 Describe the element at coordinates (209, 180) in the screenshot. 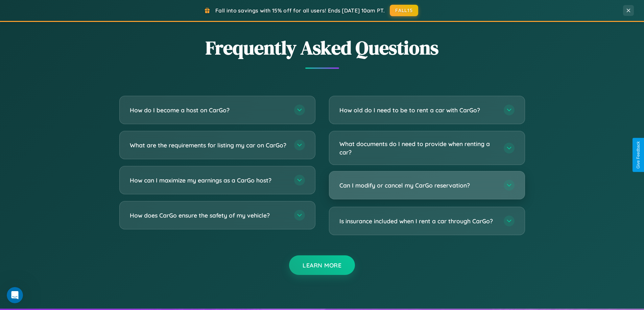

I see `h3: How can I maximize my earnings as a CarGo host?` at that location.